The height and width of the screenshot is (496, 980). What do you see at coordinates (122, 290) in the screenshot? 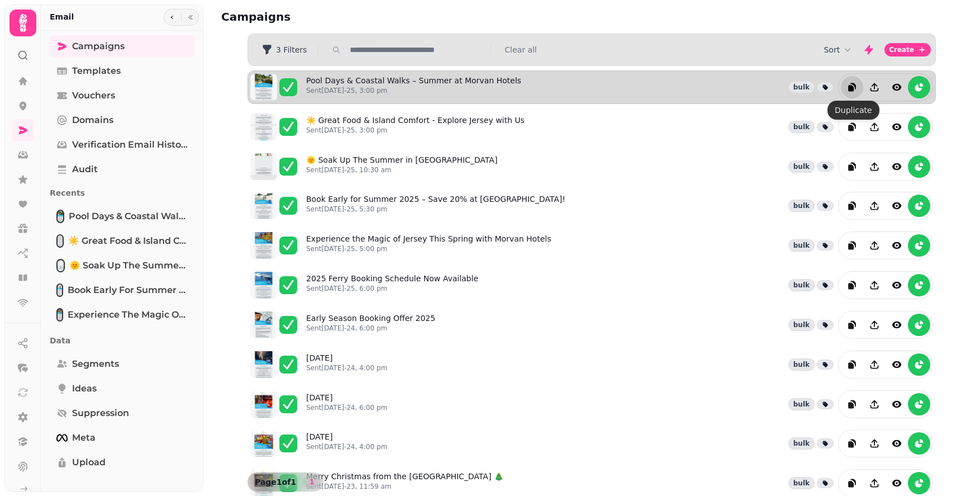
I see `a: Book Early for Summer 2025 – Save 20% at Norfolk Lodge Hotel!Book Early for Summer 2025 – Save 20...` at bounding box center [122, 290].